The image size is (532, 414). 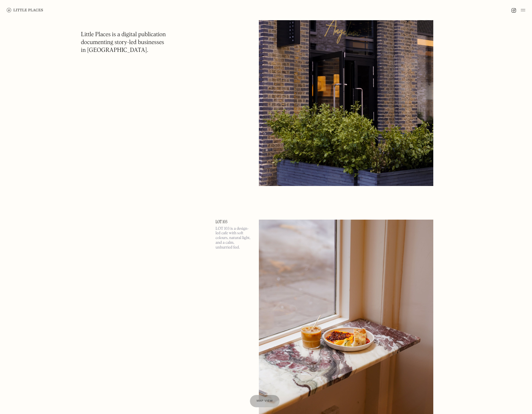 I want to click on p: LOT 103 is a design-led cafe with soft colours, natural light, and a calm, unhurried feel., so click(x=234, y=239).